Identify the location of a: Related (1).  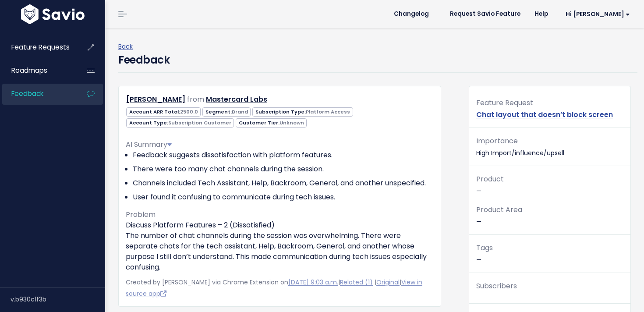
(356, 282).